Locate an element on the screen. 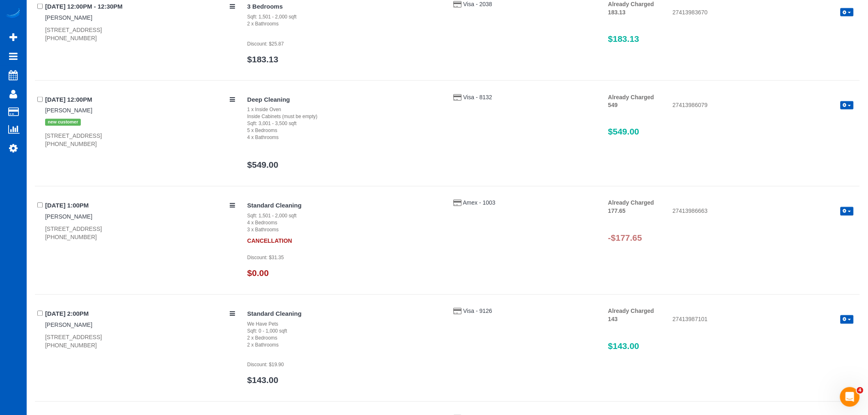  a: Amex - 1003 is located at coordinates (479, 203).